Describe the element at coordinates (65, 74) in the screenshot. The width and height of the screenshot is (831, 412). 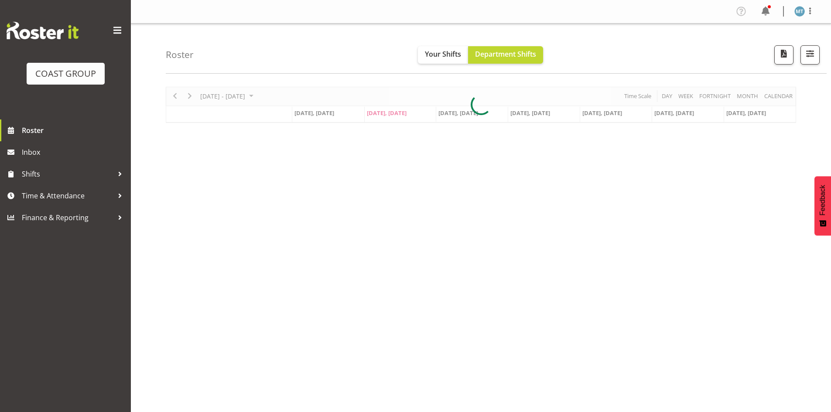
I see `div: COAST GROUP` at that location.